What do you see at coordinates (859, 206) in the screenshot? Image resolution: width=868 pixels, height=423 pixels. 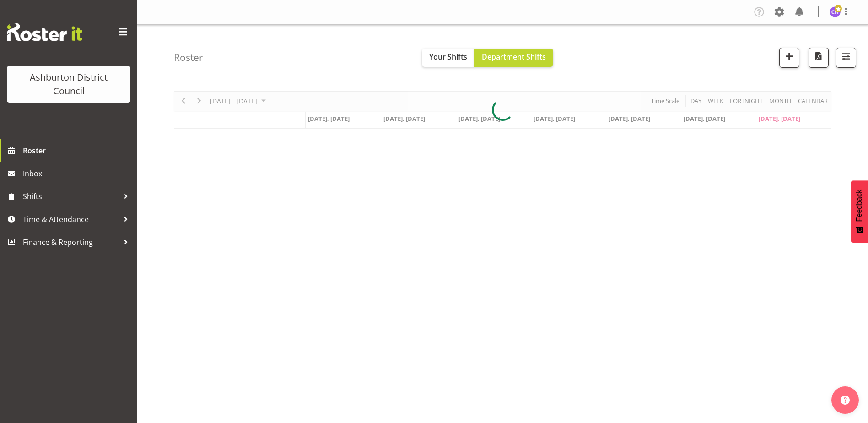 I see `span: Feedback` at bounding box center [859, 206].